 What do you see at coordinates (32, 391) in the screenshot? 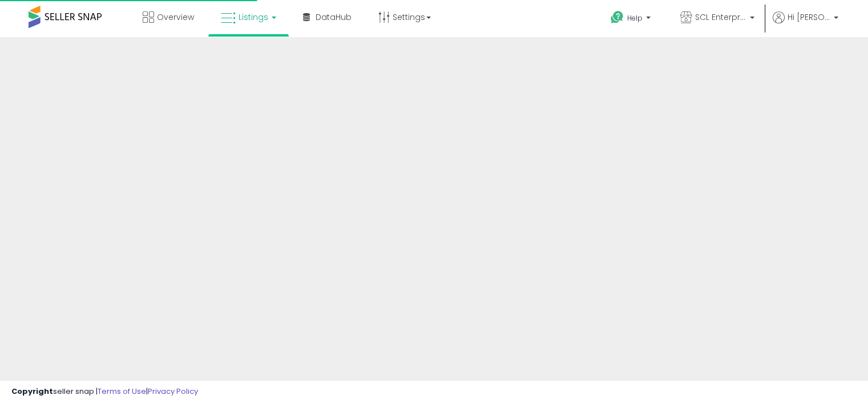
I see `strong: Copyright` at bounding box center [32, 391].